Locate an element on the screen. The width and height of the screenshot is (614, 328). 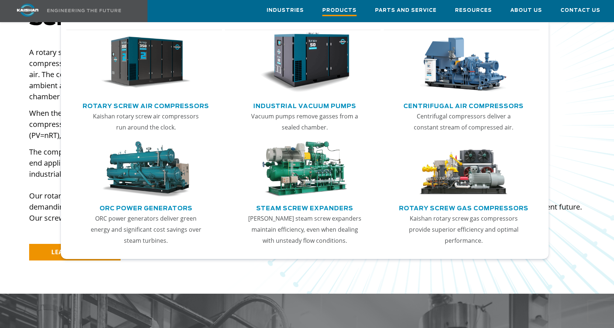
span: Products is located at coordinates (339, 11).